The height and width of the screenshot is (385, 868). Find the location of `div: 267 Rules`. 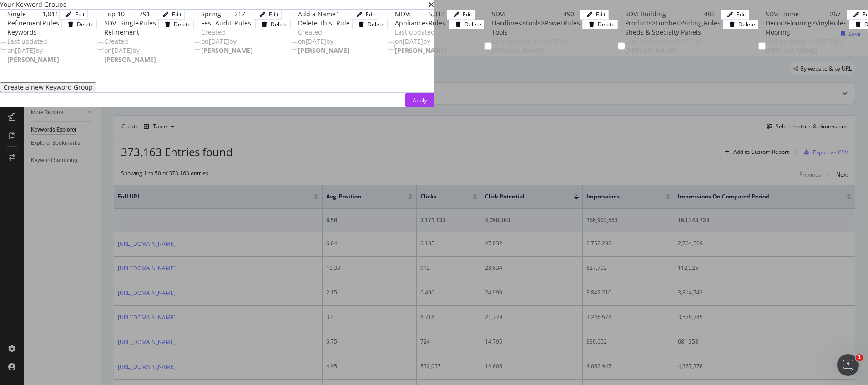

div: 267 Rules is located at coordinates (838, 23).